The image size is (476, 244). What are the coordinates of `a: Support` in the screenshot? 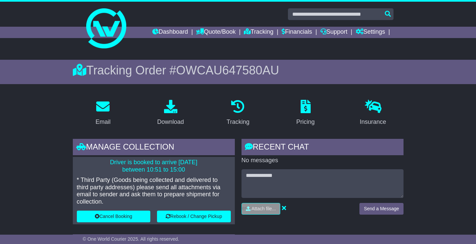 It's located at (334, 32).